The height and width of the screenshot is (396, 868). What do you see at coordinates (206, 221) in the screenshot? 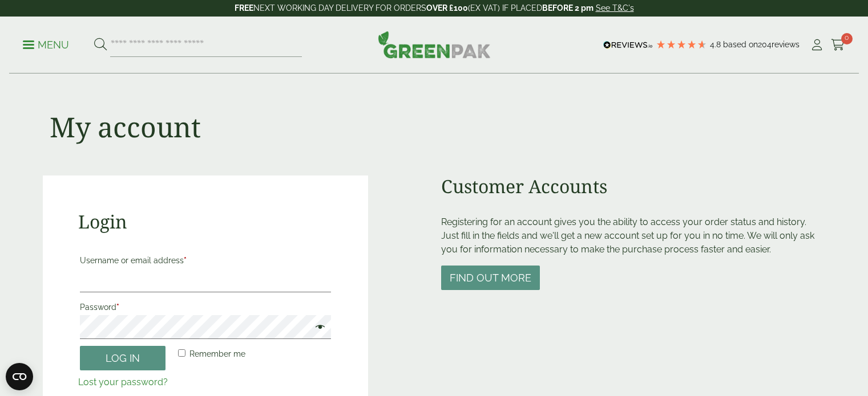
I see `h2: Login` at bounding box center [206, 221].